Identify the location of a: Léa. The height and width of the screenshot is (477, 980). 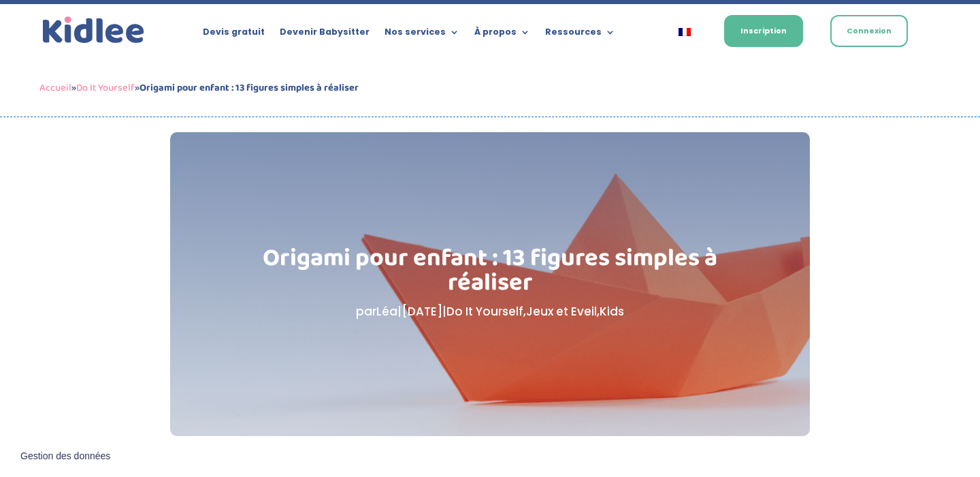
(387, 311).